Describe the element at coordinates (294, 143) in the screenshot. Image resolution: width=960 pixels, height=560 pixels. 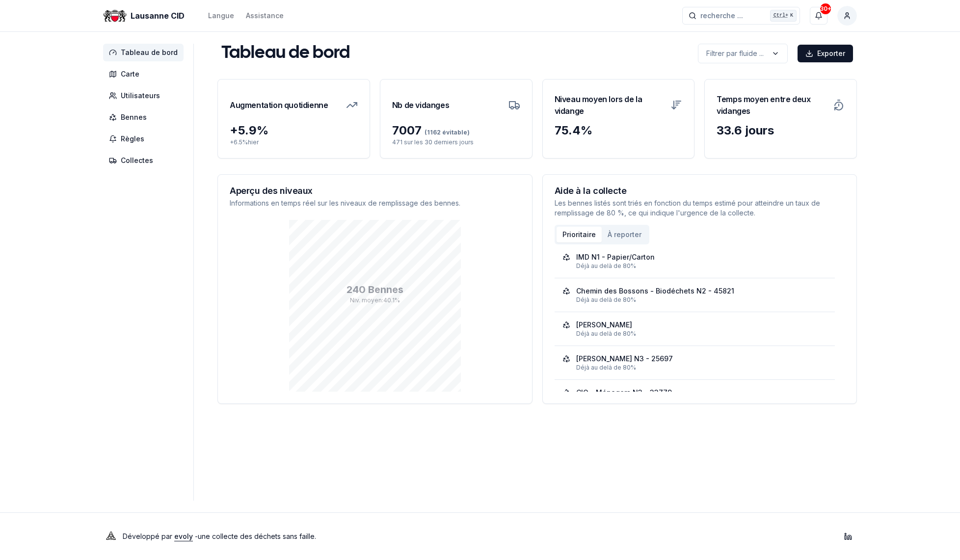
I see `p: + 6.5 % hier` at that location.